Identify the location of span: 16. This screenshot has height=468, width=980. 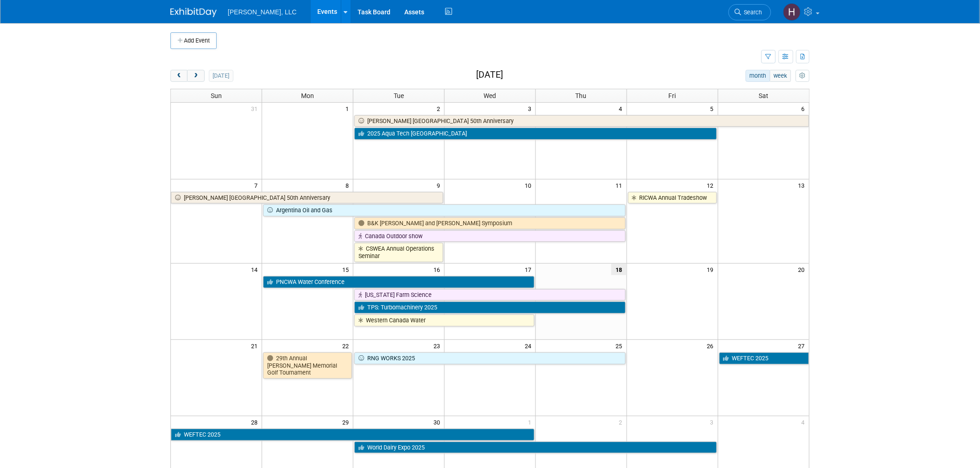
(438, 269).